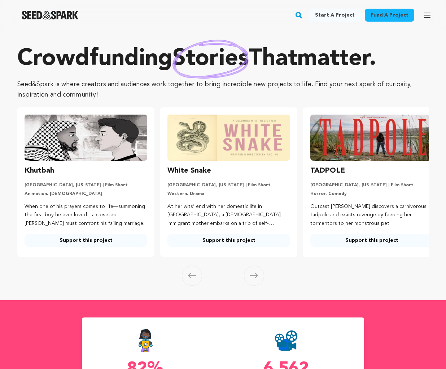 The height and width of the screenshot is (369, 446). What do you see at coordinates (210, 59) in the screenshot?
I see `img: hand sketched image` at bounding box center [210, 59].